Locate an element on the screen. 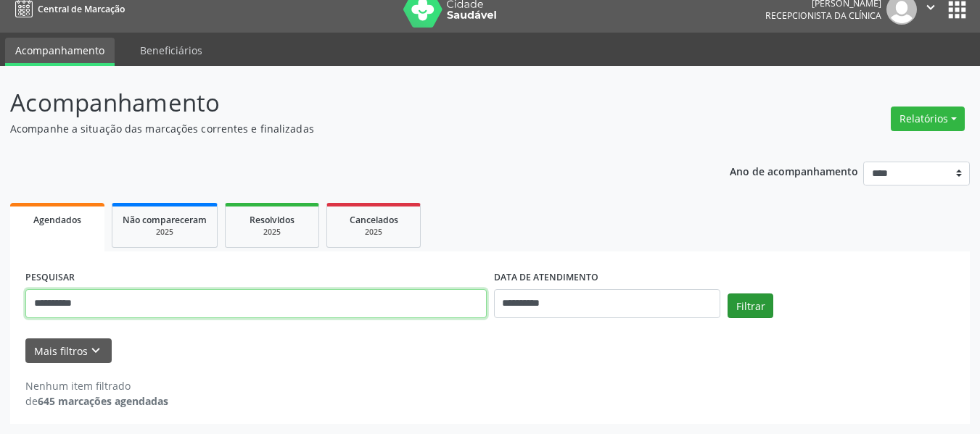  span: Resolvidos is located at coordinates (272, 219).